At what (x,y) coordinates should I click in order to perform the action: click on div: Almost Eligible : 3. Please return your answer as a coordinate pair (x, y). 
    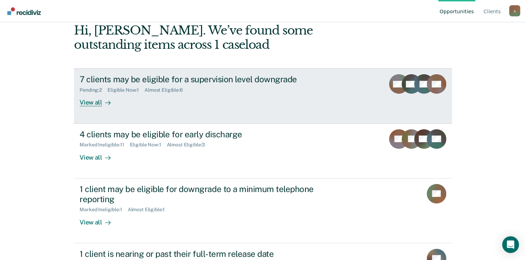
    Looking at the image, I should click on (189, 145).